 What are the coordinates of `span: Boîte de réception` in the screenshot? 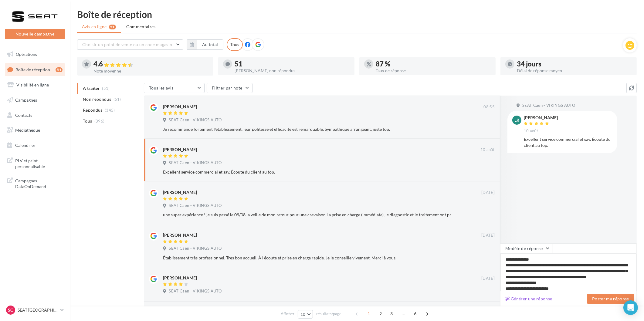 It's located at (33, 69).